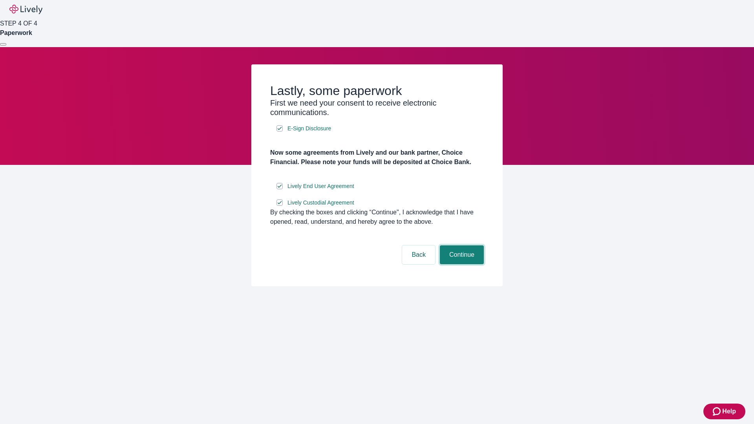 The height and width of the screenshot is (424, 754). What do you see at coordinates (321, 203) in the screenshot?
I see `span: Lively Custodial Agreement` at bounding box center [321, 203].